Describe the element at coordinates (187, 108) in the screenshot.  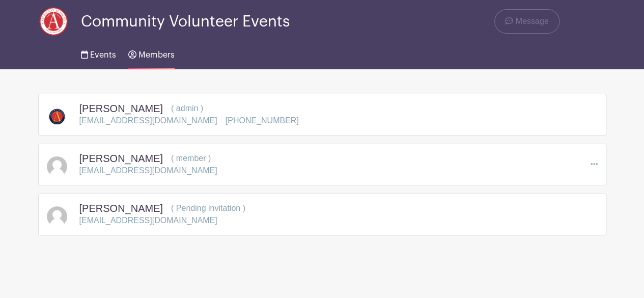
I see `span: ( admin )` at that location.